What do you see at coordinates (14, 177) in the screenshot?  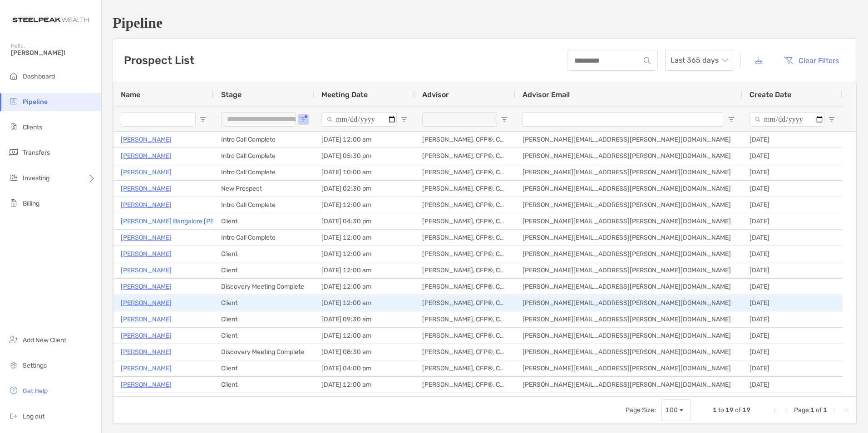 I see `img: investing icon` at bounding box center [14, 177].